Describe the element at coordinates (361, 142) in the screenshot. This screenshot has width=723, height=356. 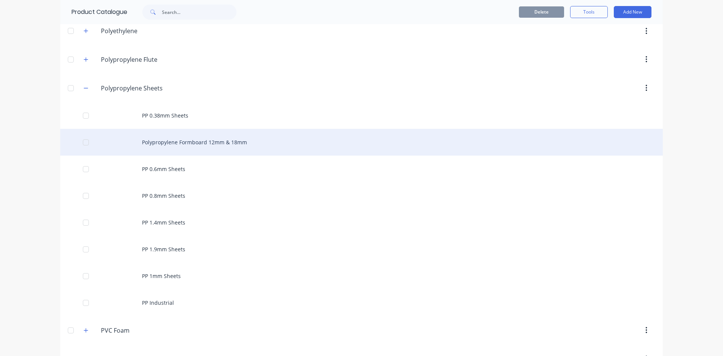
I see `div: Polypropylene Formboard 12mm & 18mm` at that location.